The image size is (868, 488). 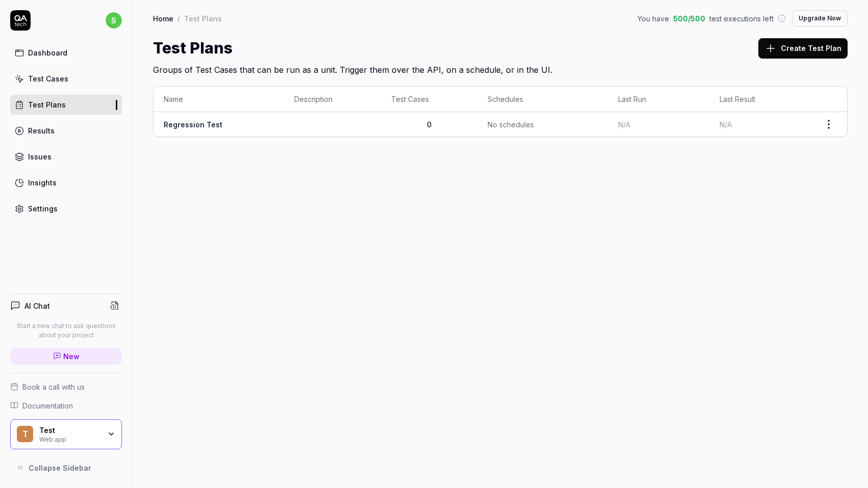 What do you see at coordinates (42, 183) in the screenshot?
I see `div: Insights` at bounding box center [42, 183].